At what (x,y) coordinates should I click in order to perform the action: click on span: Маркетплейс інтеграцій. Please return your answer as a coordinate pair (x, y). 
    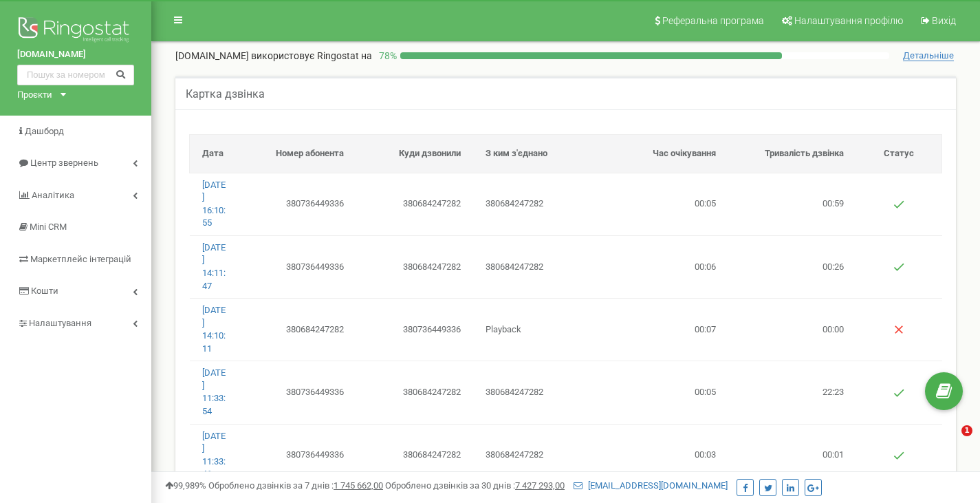
    Looking at the image, I should click on (80, 259).